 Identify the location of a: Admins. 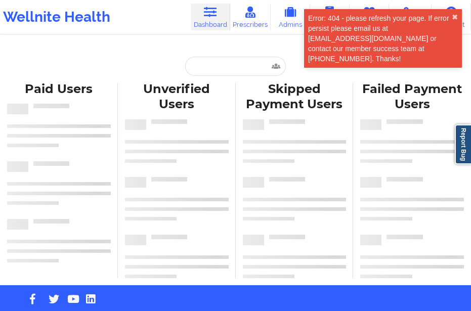
(290, 17).